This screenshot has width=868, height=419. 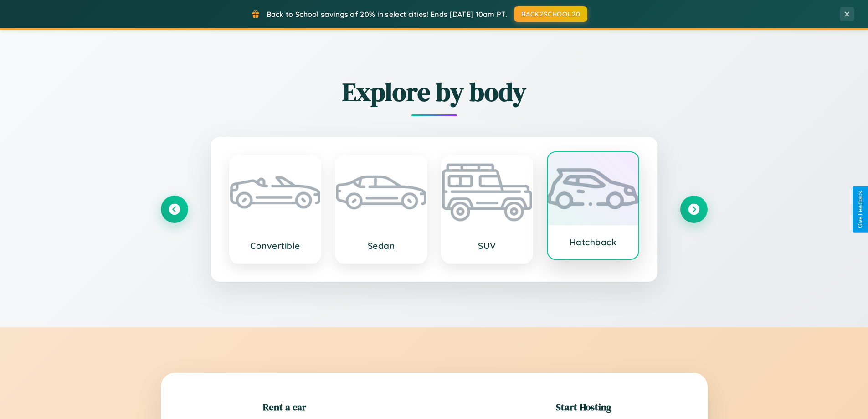 What do you see at coordinates (550, 14) in the screenshot?
I see `button: BACK2SCHOOL20` at bounding box center [550, 14].